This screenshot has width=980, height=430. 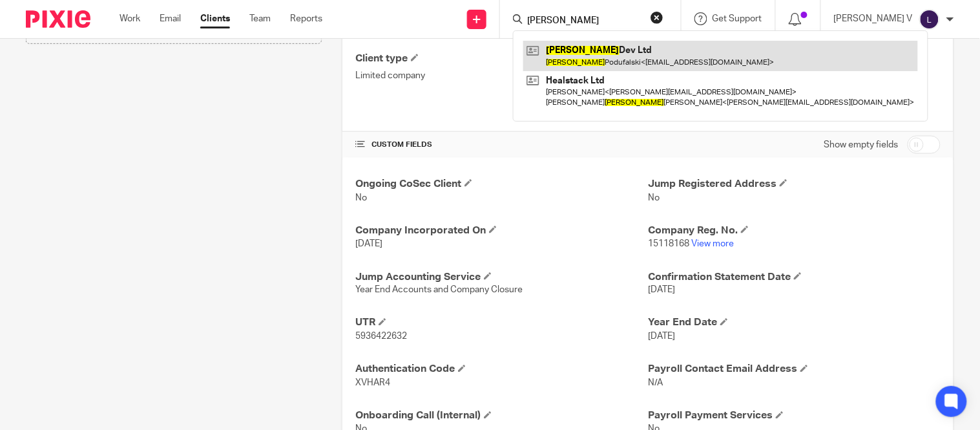 I want to click on img: svg%3E, so click(x=929, y=20).